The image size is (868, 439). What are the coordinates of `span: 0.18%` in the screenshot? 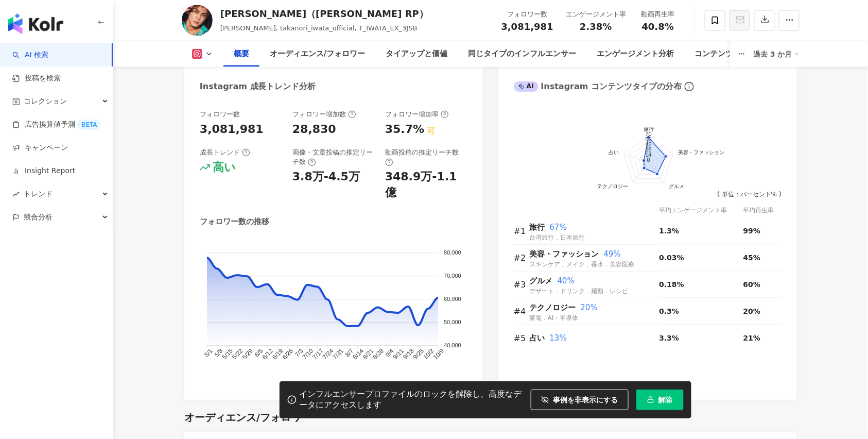 It's located at (671, 285).